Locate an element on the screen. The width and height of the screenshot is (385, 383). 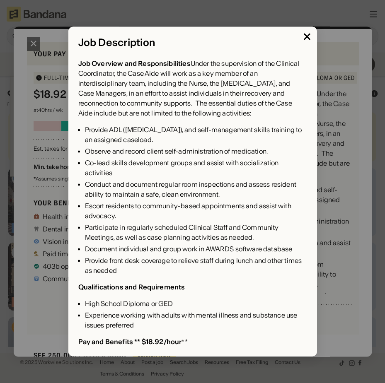
div: Job Overview and Responsibilities is located at coordinates (134, 63).